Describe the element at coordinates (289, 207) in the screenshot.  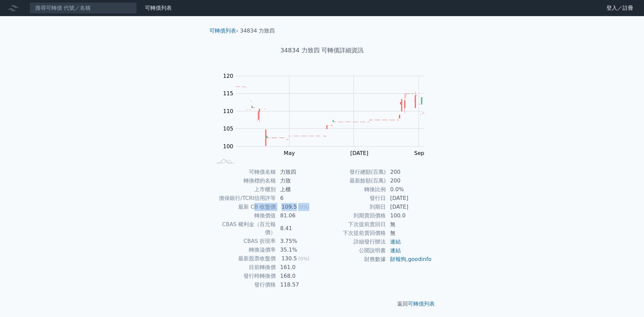
I see `div: 109.5` at that location.